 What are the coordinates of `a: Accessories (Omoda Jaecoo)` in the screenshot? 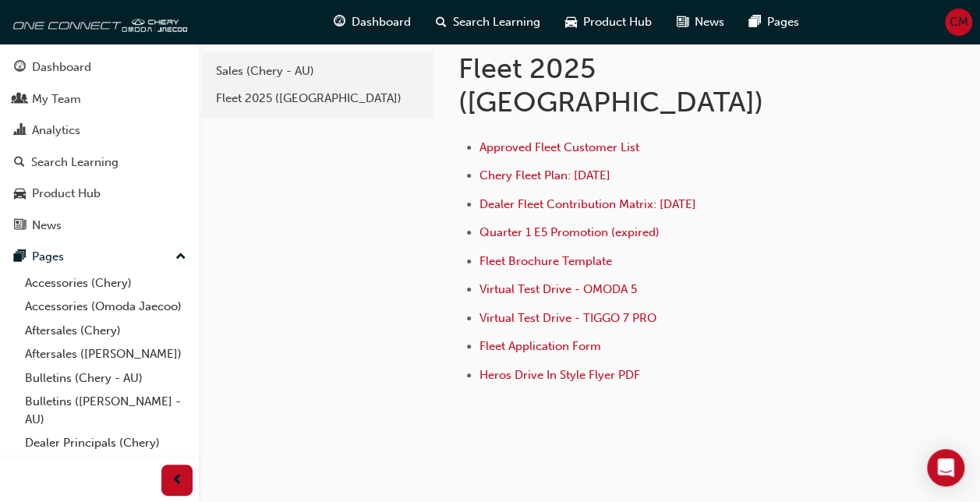 It's located at (106, 307).